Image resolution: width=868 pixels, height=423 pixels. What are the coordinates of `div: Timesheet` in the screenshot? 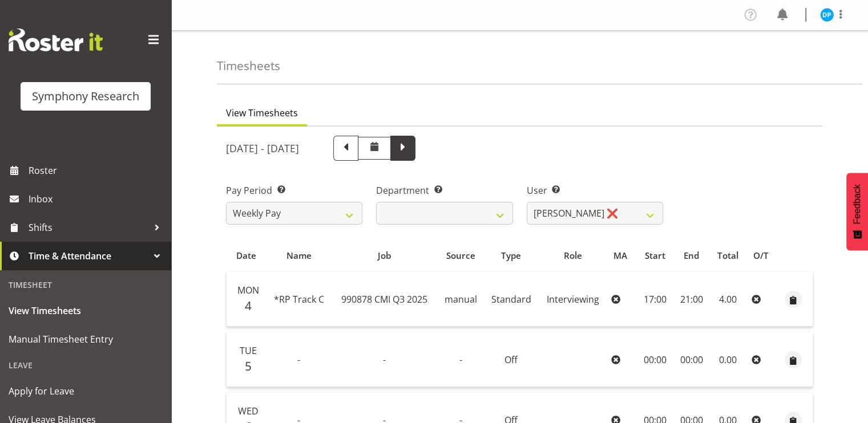 It's located at (86, 285).